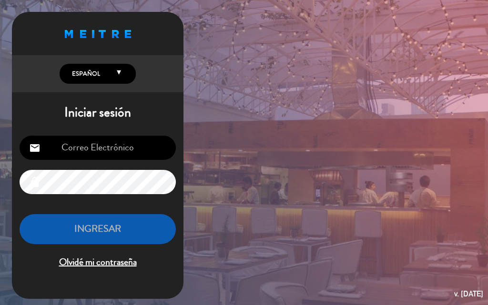  I want to click on span: Español, so click(85, 74).